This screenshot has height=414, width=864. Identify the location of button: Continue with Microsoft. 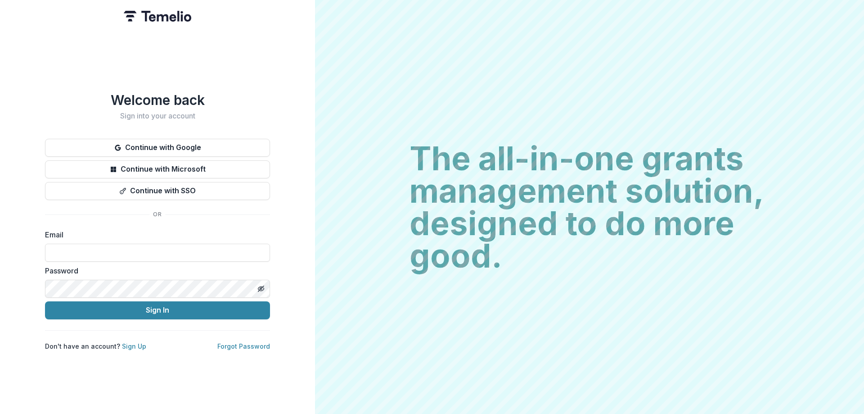
(157, 169).